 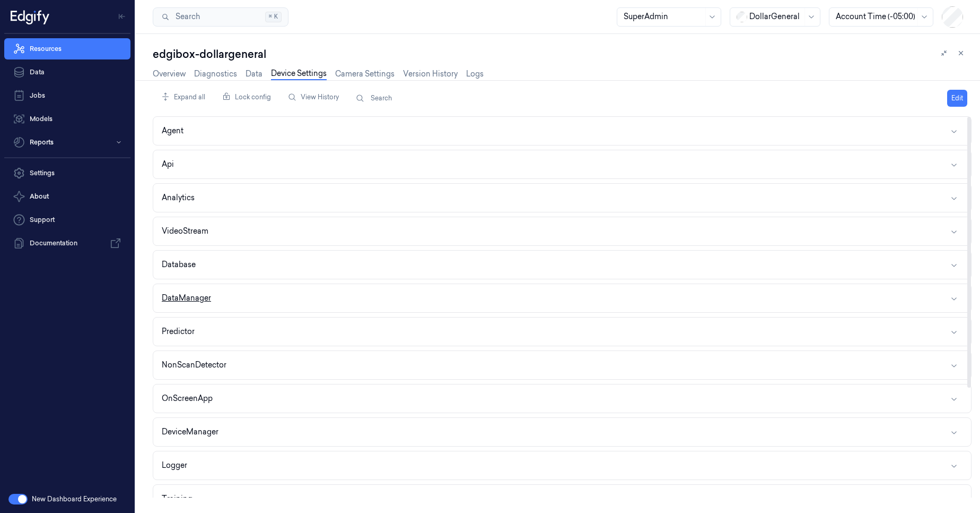 What do you see at coordinates (562, 498) in the screenshot?
I see `button: Training` at bounding box center [562, 498].